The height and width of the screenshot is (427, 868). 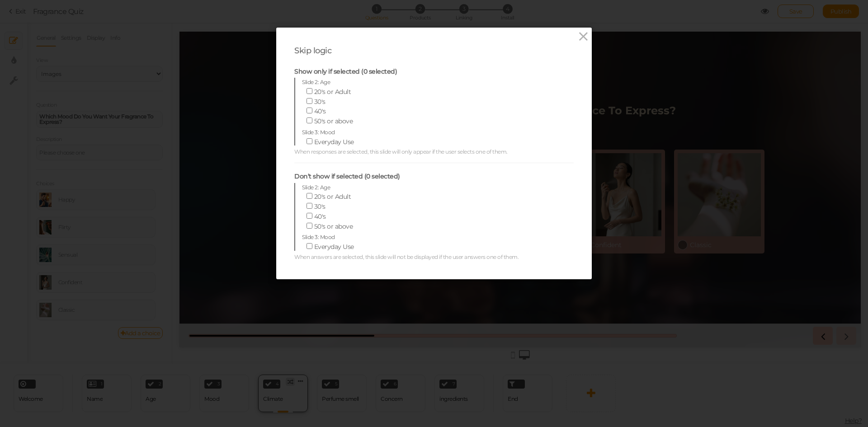 What do you see at coordinates (347, 177) in the screenshot?
I see `label: Don’t show if selected (0 selected)` at bounding box center [347, 177].